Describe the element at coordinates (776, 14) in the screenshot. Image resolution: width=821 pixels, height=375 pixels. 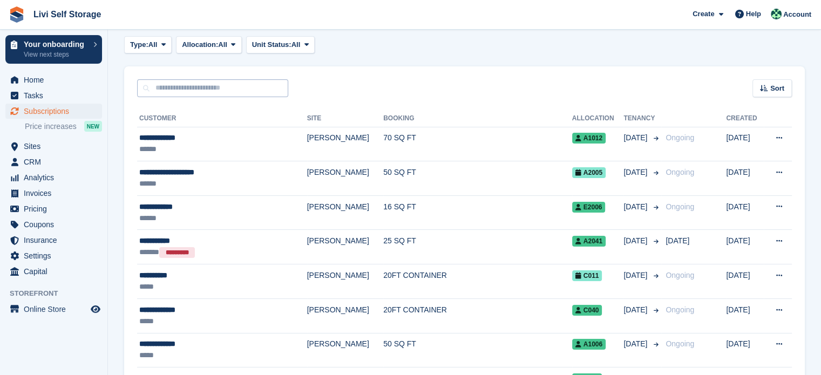
I see `img: Accounts` at that location.